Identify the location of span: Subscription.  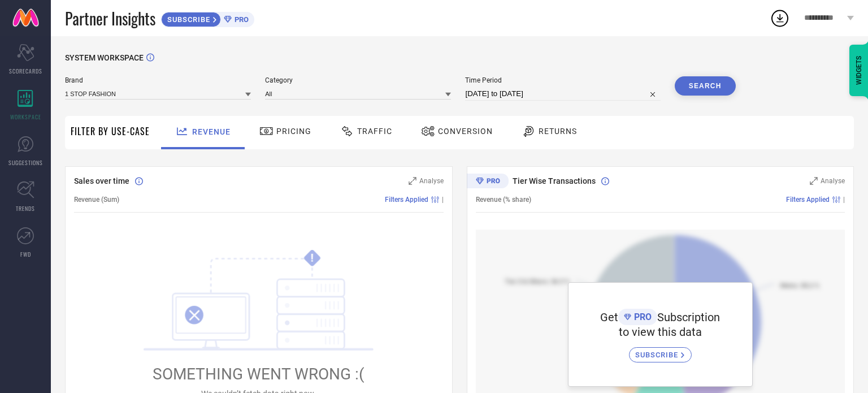
(689, 318).